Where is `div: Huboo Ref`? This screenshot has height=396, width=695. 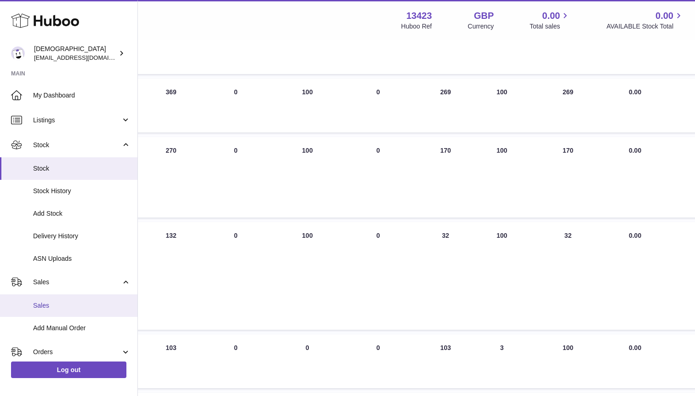
div: Huboo Ref is located at coordinates (417, 26).